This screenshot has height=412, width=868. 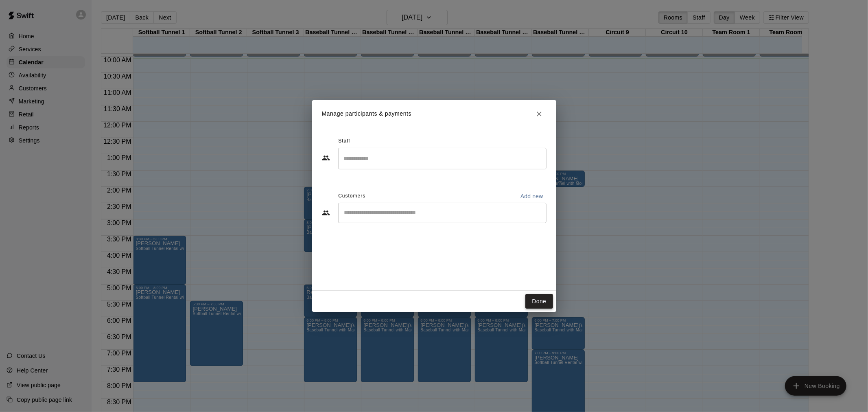 What do you see at coordinates (344, 141) in the screenshot?
I see `span: Staff` at bounding box center [344, 141].